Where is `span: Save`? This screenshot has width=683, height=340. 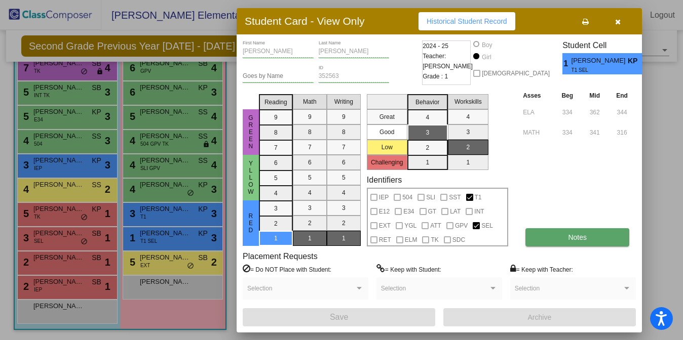 span: Save is located at coordinates (339, 317).